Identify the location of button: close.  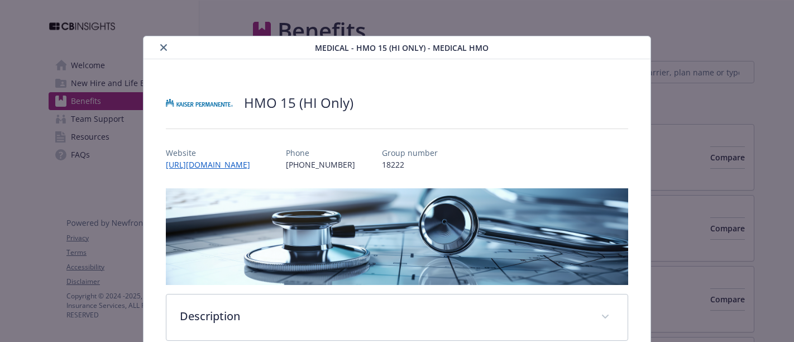
(164, 47).